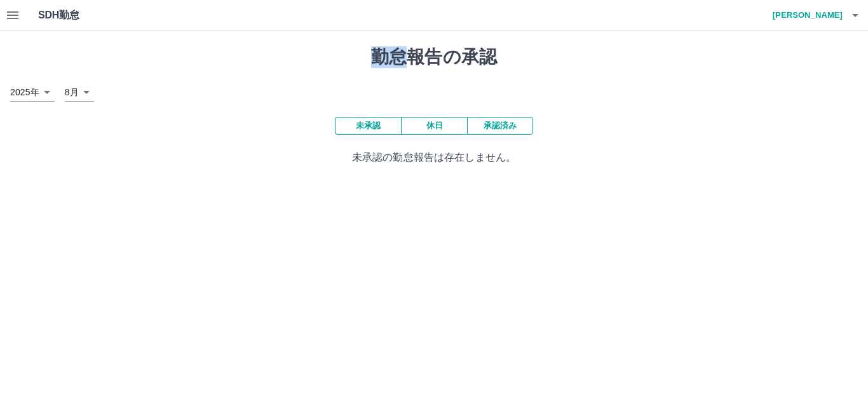  I want to click on button: 未承認, so click(368, 126).